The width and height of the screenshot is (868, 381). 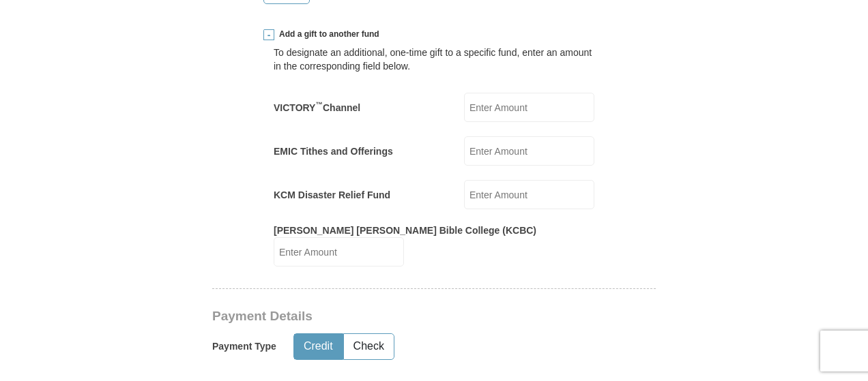 I want to click on span: Add a gift to another fund, so click(x=327, y=34).